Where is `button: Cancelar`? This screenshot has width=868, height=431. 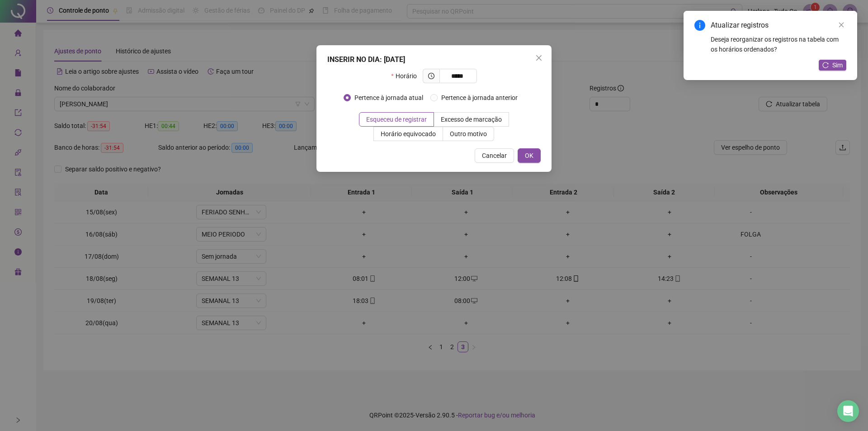 button: Cancelar is located at coordinates (494, 155).